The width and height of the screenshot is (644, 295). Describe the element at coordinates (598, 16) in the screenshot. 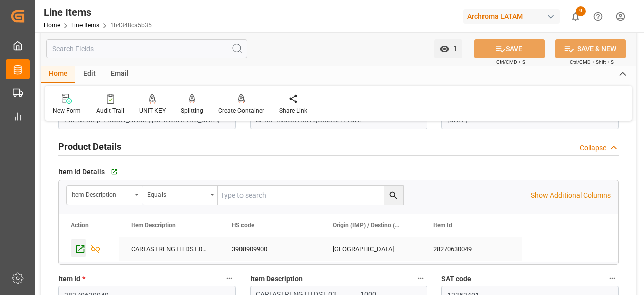

I see `button: Help Center` at that location.